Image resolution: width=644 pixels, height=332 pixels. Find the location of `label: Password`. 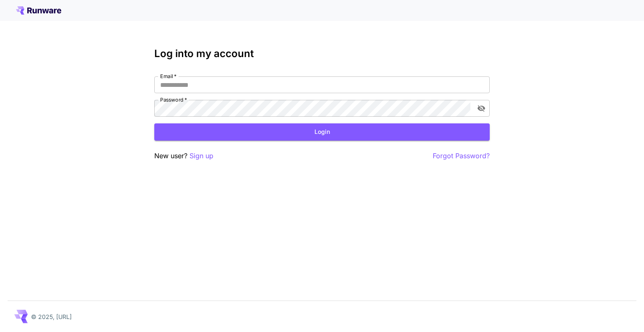

label: Password is located at coordinates (174, 99).